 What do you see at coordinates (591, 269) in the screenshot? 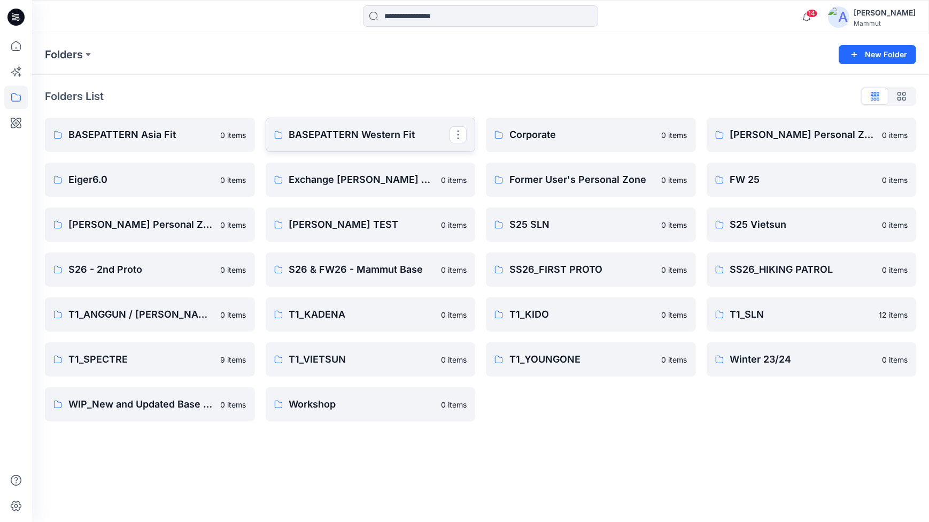
I see `a: SS26_FIRST PROTO0 items` at bounding box center [591, 269].